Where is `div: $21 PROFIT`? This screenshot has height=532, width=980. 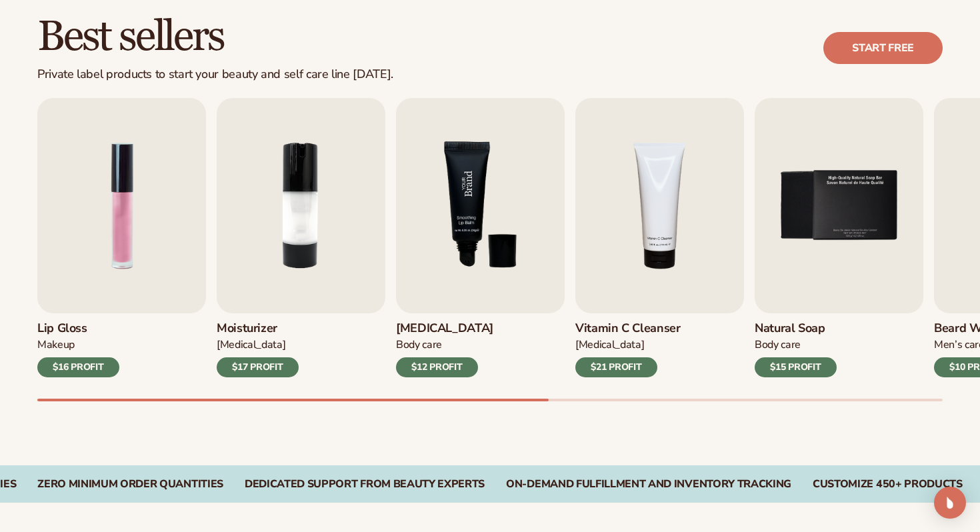 div: $21 PROFIT is located at coordinates (617, 367).